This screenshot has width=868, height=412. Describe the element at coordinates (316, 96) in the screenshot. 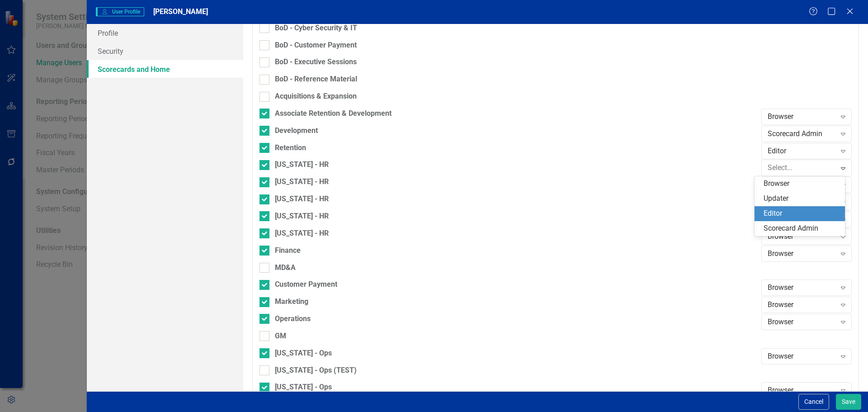

I see `div: Acquisitions & Expansion` at that location.